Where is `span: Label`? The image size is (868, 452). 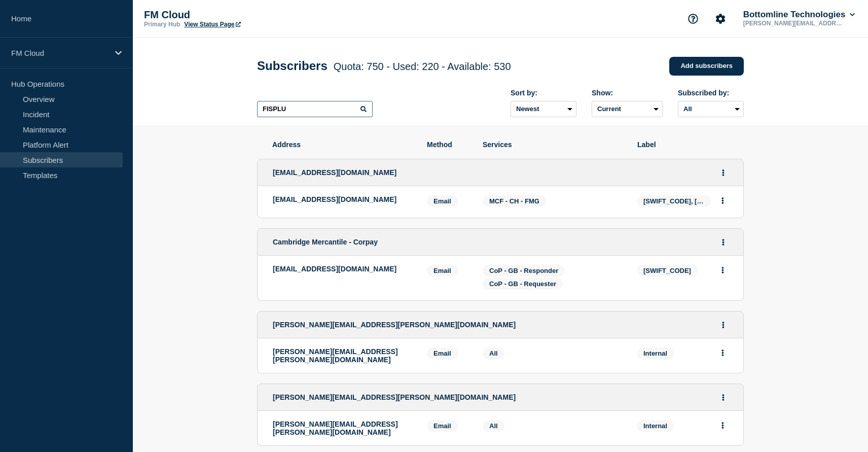
span: Label is located at coordinates (683, 145).